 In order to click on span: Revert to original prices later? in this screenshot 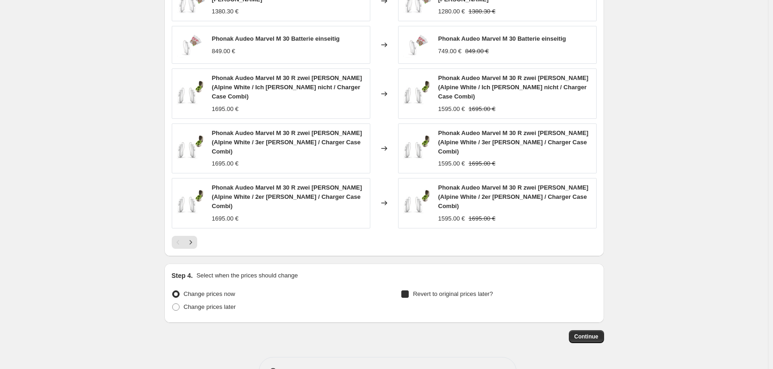, I will do `click(453, 294)`.